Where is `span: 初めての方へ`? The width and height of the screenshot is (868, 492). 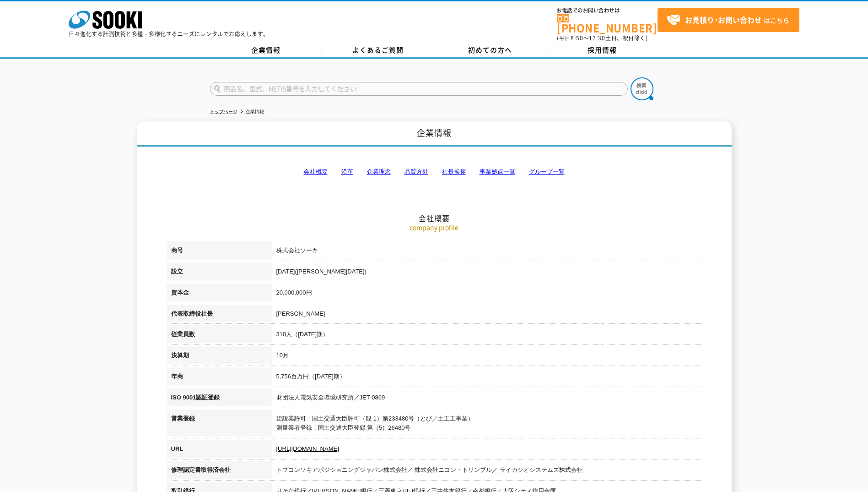
span: 初めての方へ is located at coordinates (490, 50).